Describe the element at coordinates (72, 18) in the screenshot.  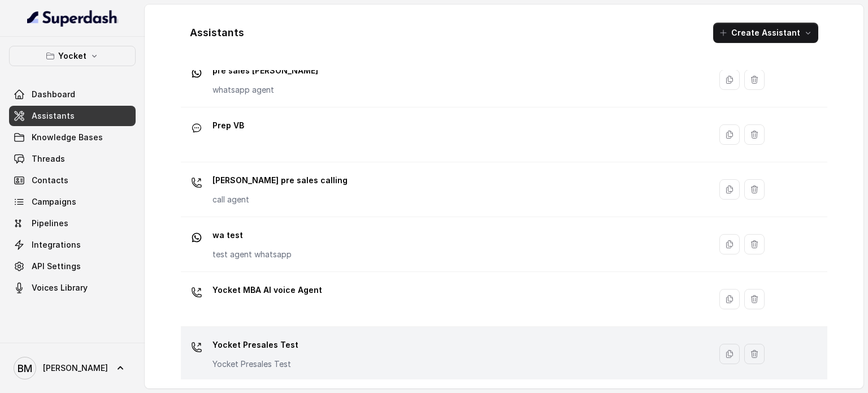
I see `img: light.svg` at that location.